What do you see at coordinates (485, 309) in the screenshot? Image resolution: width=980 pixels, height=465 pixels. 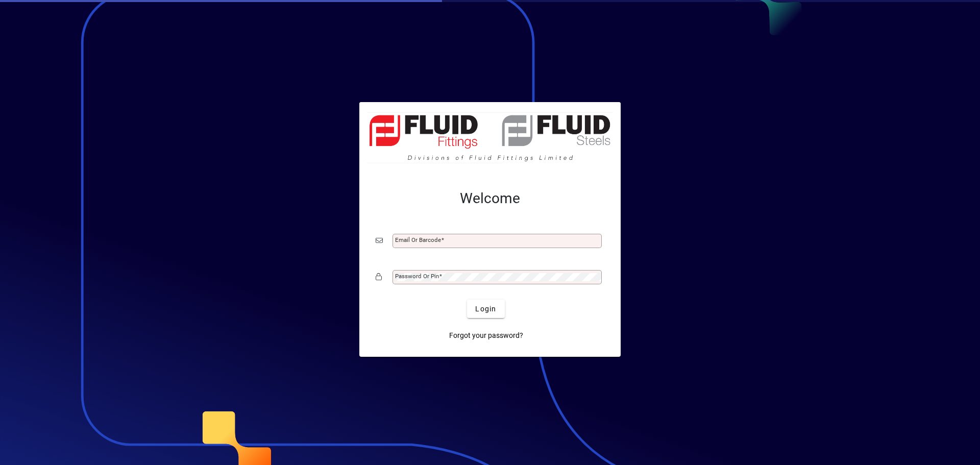 I see `span: Login` at bounding box center [485, 309].